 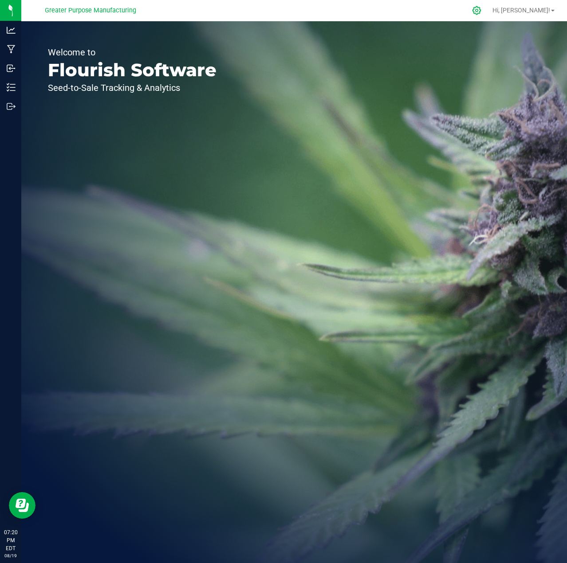 What do you see at coordinates (132, 70) in the screenshot?
I see `p: Flourish Software` at bounding box center [132, 70].